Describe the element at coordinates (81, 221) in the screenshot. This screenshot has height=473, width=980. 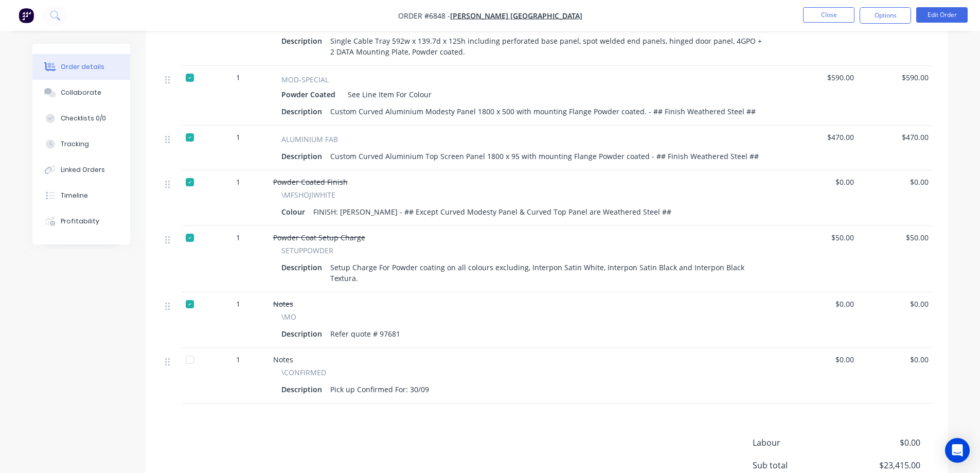
I see `button: Profitability` at that location.